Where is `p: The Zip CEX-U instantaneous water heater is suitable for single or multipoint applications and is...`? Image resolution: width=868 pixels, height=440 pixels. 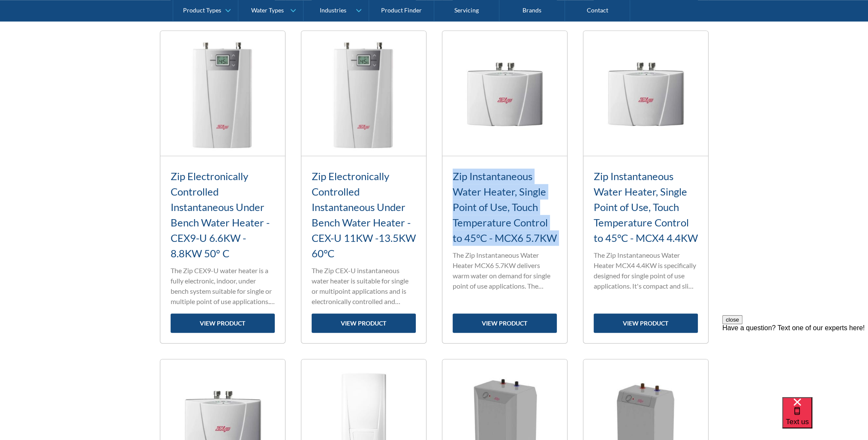 p: The Zip CEX-U instantaneous water heater is suitable for single or multipoint applications and is... is located at coordinates (363, 286).